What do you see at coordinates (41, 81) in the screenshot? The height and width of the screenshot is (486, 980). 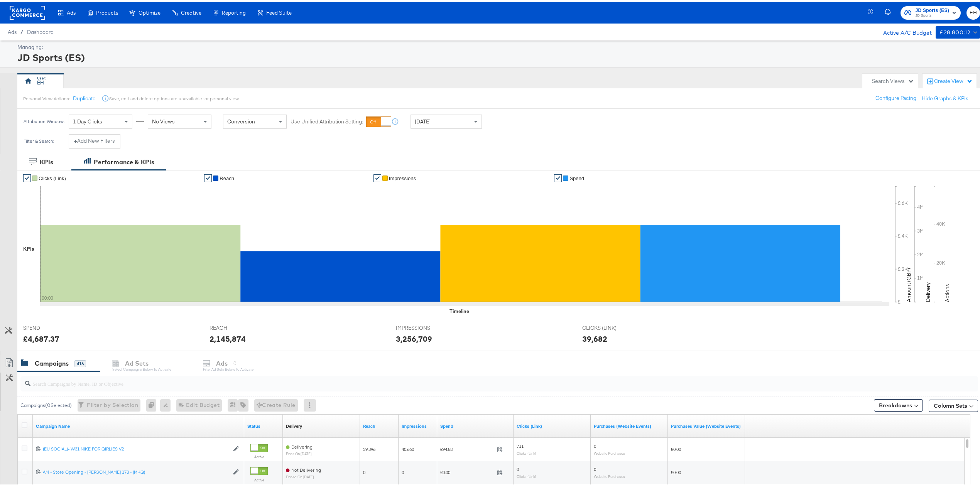 I see `div: EH` at bounding box center [41, 81].